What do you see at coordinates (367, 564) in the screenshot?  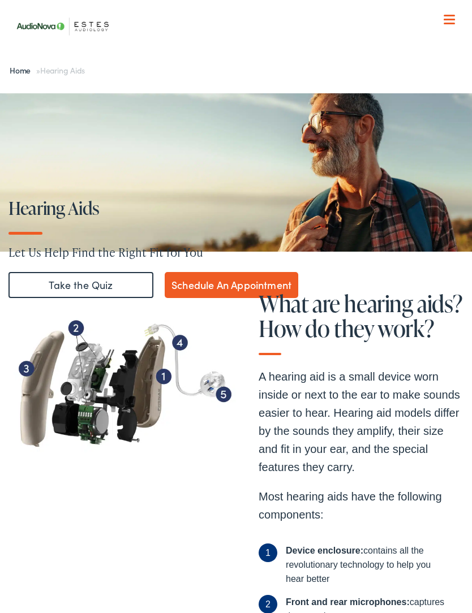 I see `div: contains all the revolutionary technology to help you hear better` at bounding box center [367, 564].